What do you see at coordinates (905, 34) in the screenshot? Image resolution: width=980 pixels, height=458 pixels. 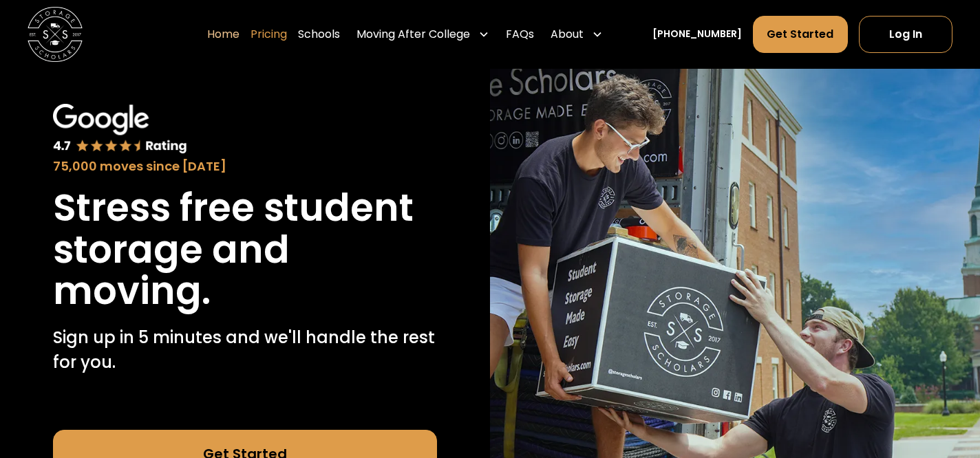 I see `a: Log In` at bounding box center [905, 34].